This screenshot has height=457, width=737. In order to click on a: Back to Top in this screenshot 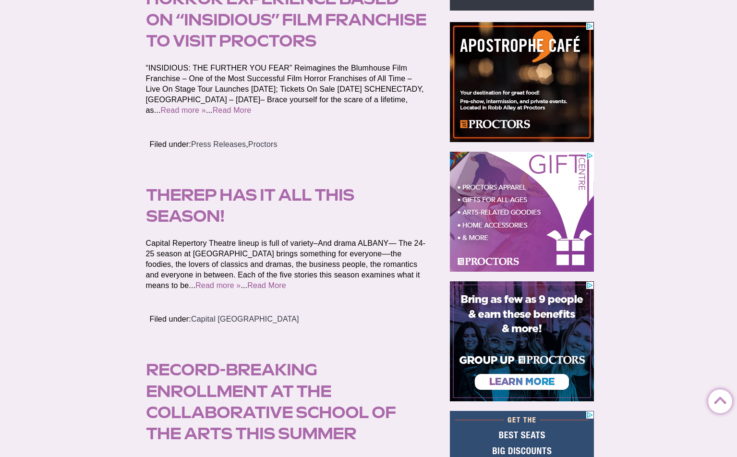, I will do `click(718, 400)`.